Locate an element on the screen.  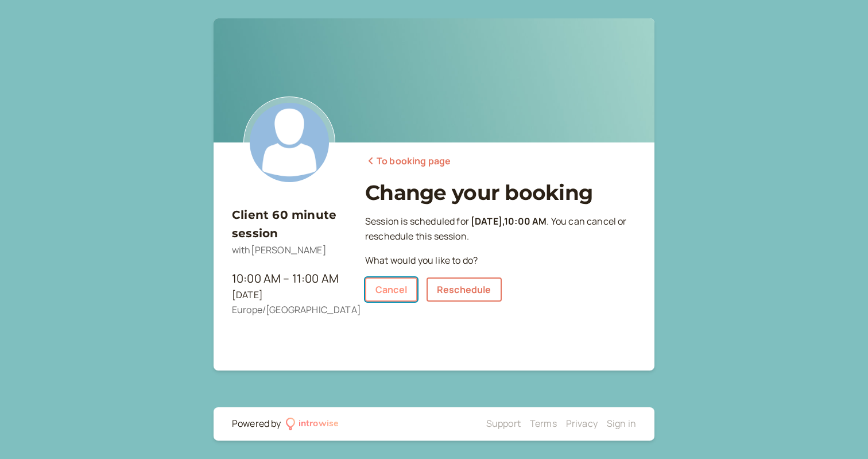
a: Support is located at coordinates (504, 424).